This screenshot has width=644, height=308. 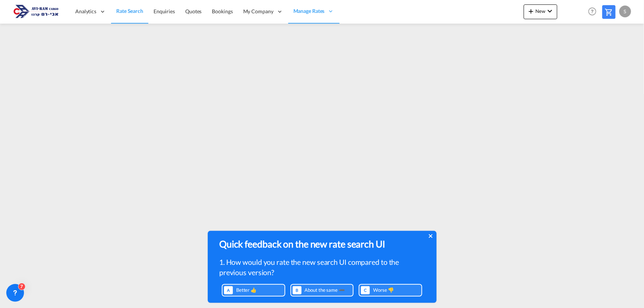 What do you see at coordinates (309, 11) in the screenshot?
I see `span: Manage Rates` at bounding box center [309, 11].